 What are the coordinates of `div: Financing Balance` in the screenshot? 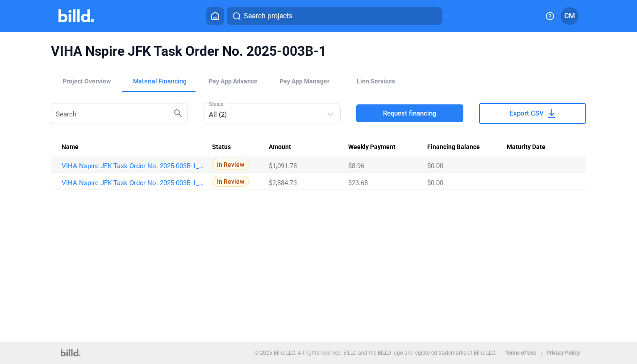 It's located at (467, 147).